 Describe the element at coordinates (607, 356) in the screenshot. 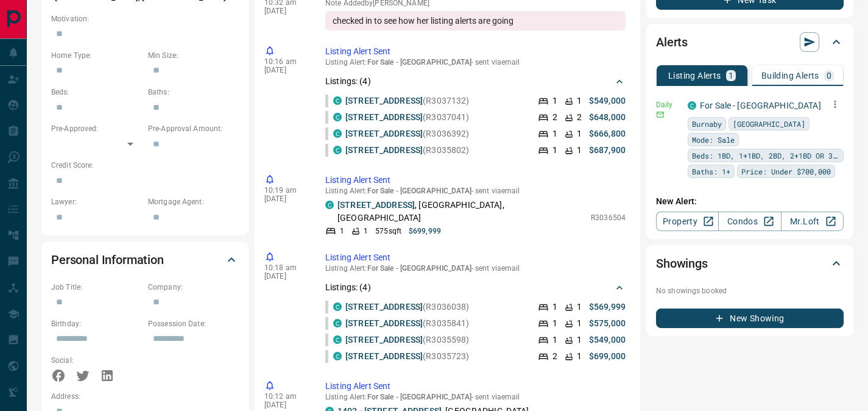

I see `p: $699,000` at that location.